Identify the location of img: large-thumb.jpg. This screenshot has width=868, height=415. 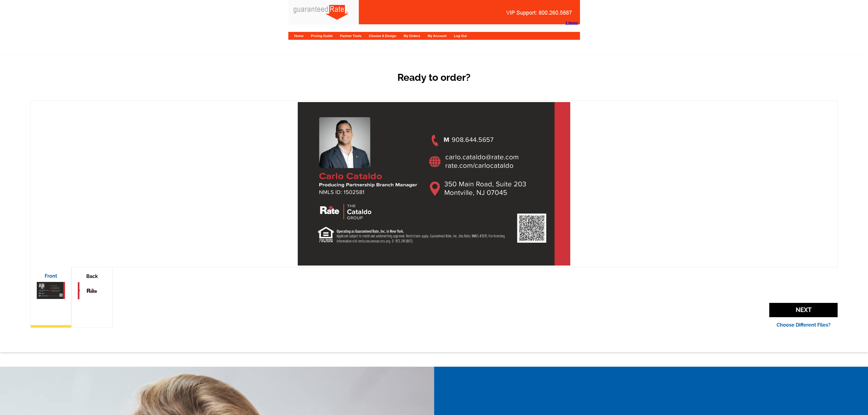
(434, 184).